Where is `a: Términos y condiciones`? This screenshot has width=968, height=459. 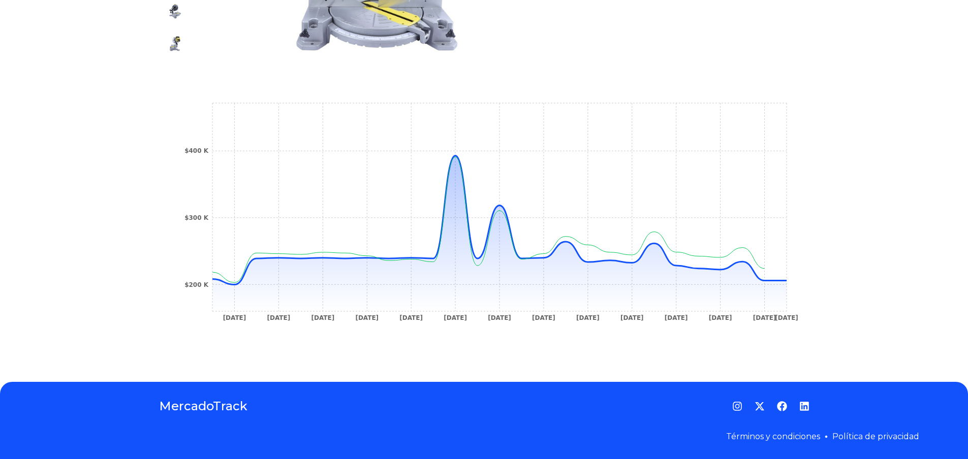 a: Términos y condiciones is located at coordinates (773, 436).